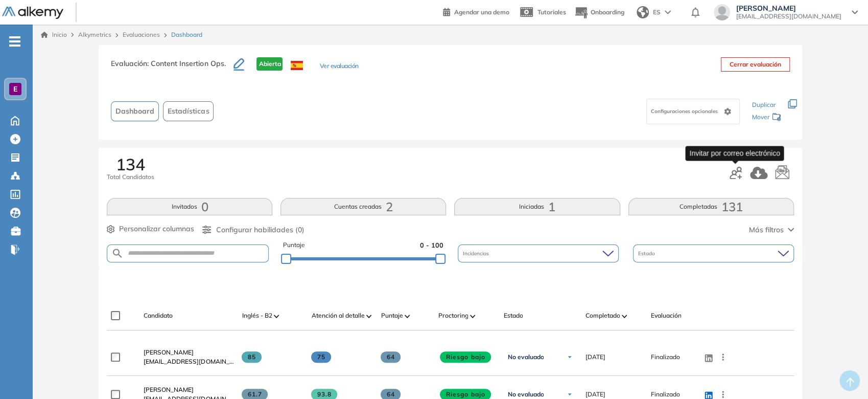  Describe the element at coordinates (297, 66) in the screenshot. I see `img: ESP` at that location.